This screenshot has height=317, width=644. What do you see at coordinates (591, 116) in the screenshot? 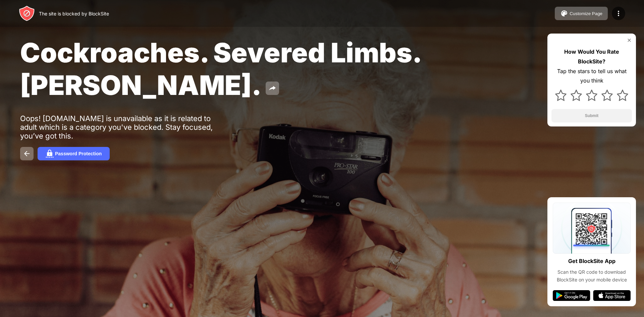
I see `button: Submit` at bounding box center [591, 116].